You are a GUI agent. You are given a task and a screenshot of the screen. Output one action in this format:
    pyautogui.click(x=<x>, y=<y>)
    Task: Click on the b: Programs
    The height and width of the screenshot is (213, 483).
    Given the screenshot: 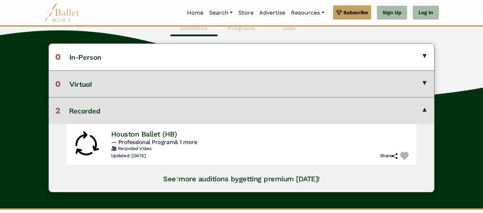 What is the action you would take?
    pyautogui.click(x=241, y=28)
    